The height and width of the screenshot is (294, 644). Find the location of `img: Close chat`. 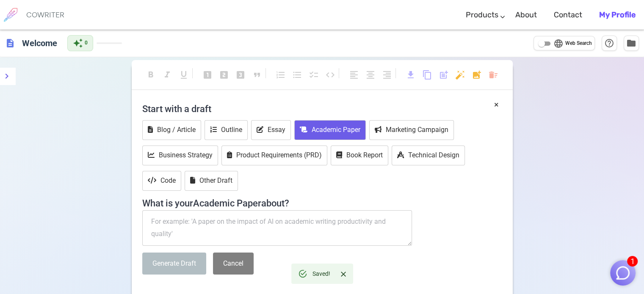

img: Close chat is located at coordinates (623, 273).